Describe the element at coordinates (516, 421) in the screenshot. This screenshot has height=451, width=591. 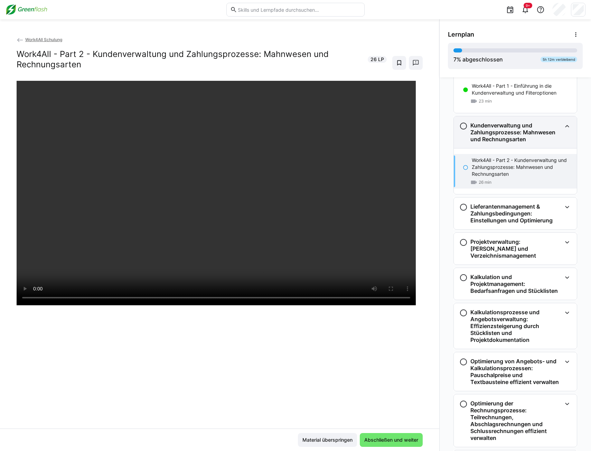
I see `h3: Optimierung der Rechnungsprozesse: Teilrechnungen, Abschlagsrechnungen und Schlussrechnungen effi...` at that location.